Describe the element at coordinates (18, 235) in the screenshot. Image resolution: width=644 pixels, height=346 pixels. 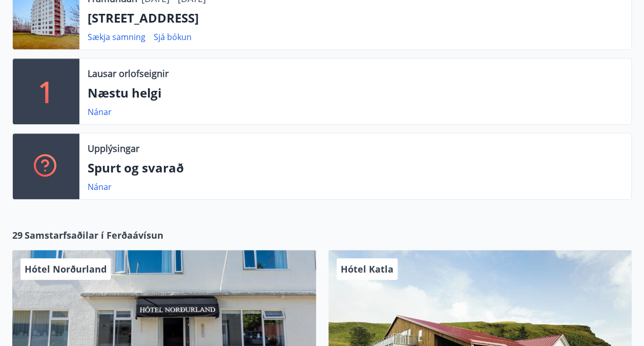
I see `span: 29` at that location.